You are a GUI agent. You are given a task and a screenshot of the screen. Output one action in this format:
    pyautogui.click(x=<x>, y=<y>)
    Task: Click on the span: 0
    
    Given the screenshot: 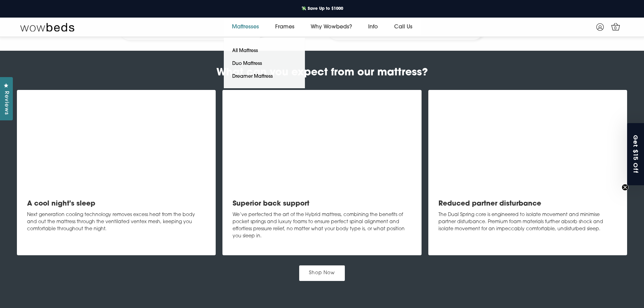 What is the action you would take?
    pyautogui.click(x=616, y=28)
    